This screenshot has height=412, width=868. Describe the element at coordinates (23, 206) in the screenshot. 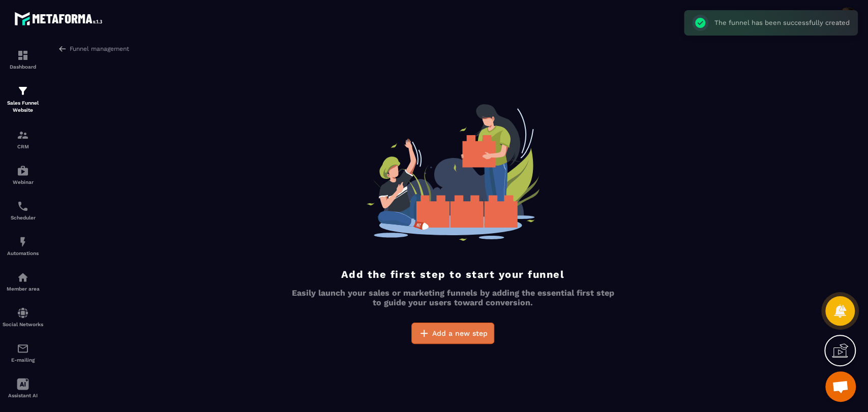

I see `img: scheduler` at that location.